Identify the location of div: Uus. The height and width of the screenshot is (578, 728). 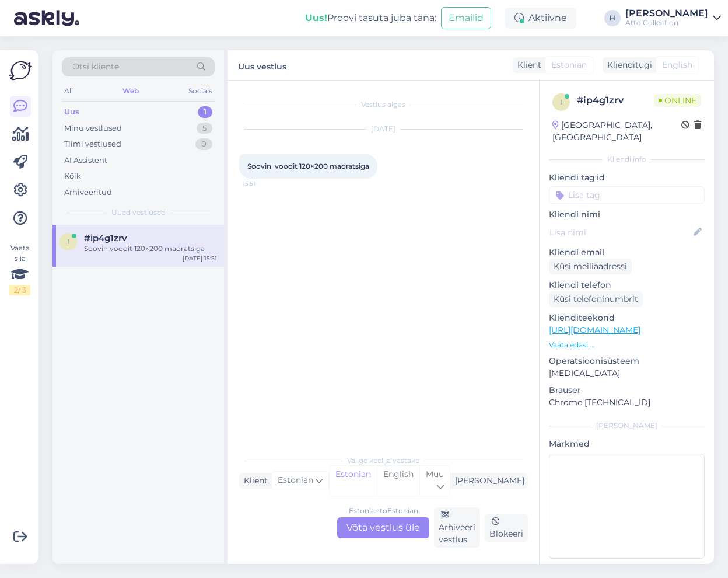
(72, 112).